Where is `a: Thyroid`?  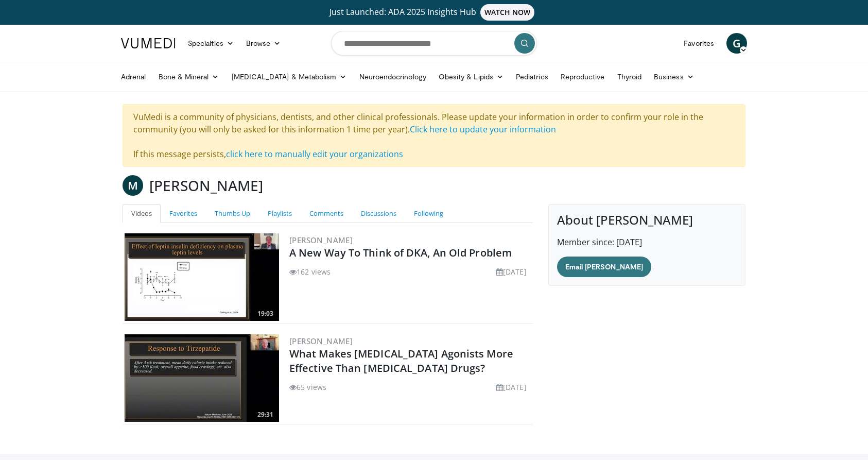
a: Thyroid is located at coordinates (629, 77).